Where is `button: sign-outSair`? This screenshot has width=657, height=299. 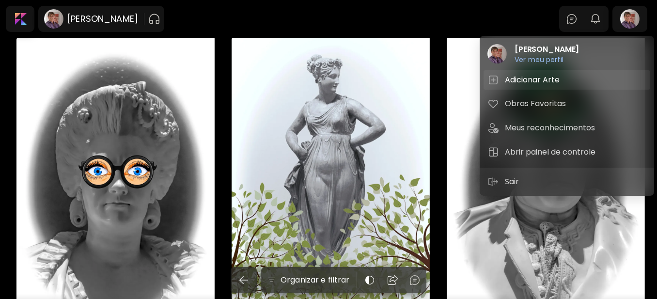
button: sign-outSair is located at coordinates (505, 182).